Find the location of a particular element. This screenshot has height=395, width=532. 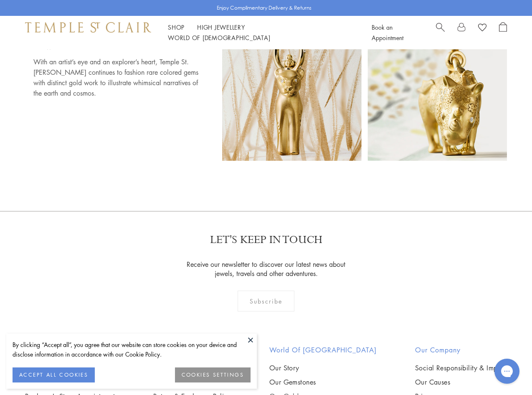

a: Open Shopping Bag is located at coordinates (502, 33).